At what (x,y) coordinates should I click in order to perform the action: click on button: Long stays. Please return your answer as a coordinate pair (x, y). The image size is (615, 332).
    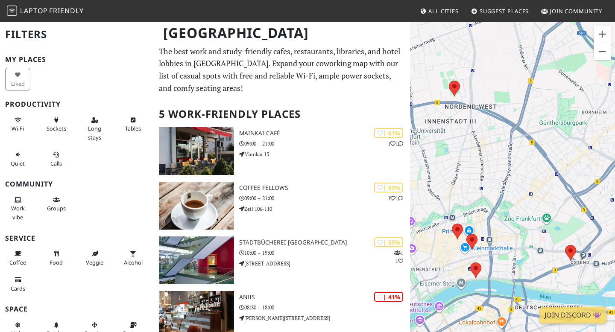
    Looking at the image, I should click on (94, 129).